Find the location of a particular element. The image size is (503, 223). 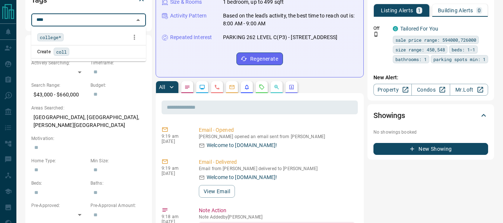

svg: Emails is located at coordinates (232, 87).